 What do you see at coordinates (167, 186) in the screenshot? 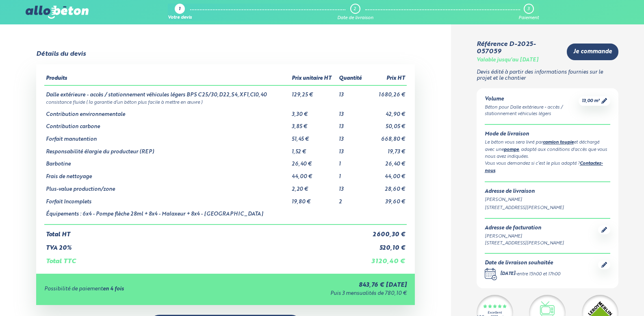
I see `td: Plus-value production/zone` at bounding box center [167, 186].